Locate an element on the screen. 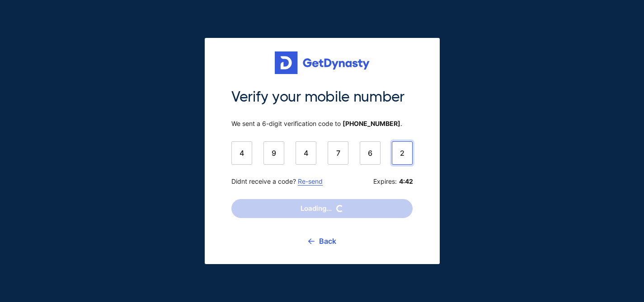 The width and height of the screenshot is (644, 302). img: go back icon is located at coordinates (312, 241).